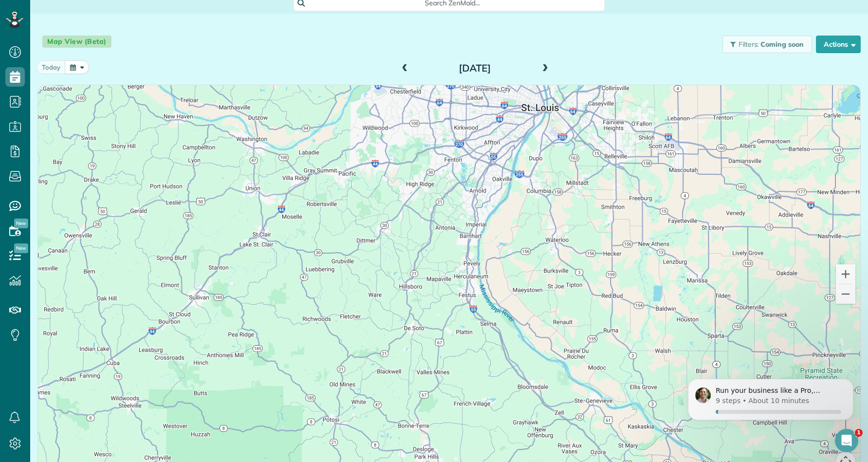 The height and width of the screenshot is (462, 868). I want to click on span: Map View (Beta), so click(77, 42).